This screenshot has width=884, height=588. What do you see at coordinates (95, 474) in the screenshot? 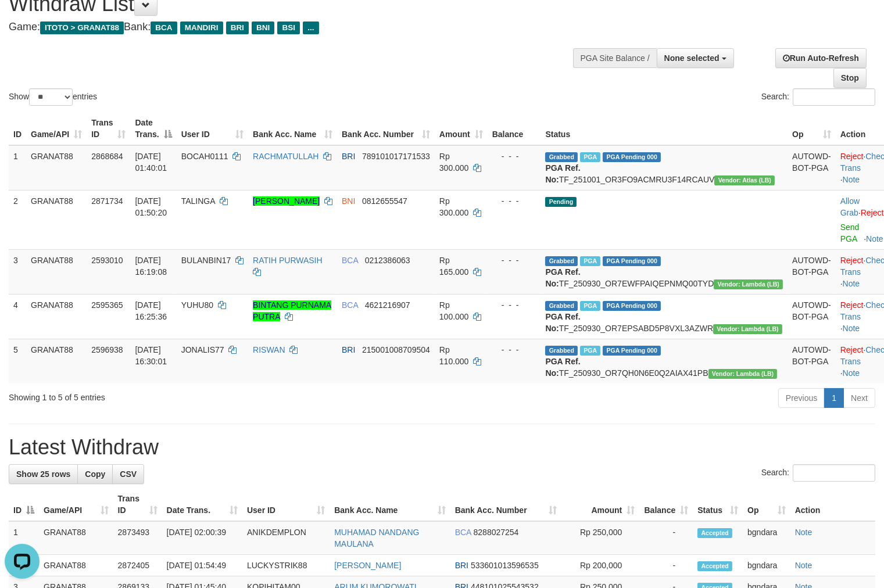
I see `a: Copy` at bounding box center [95, 474].